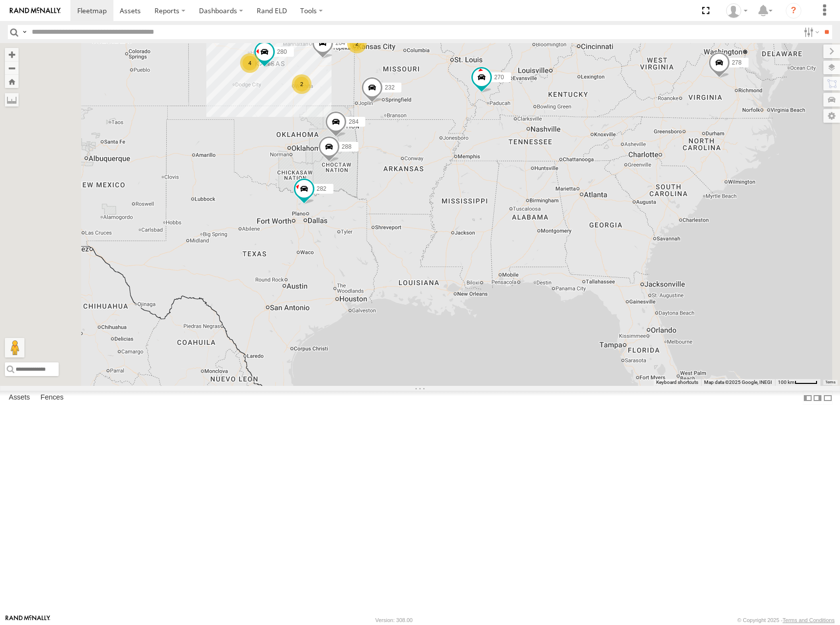  What do you see at coordinates (28, 620) in the screenshot?
I see `a: Visit our Website` at bounding box center [28, 620].